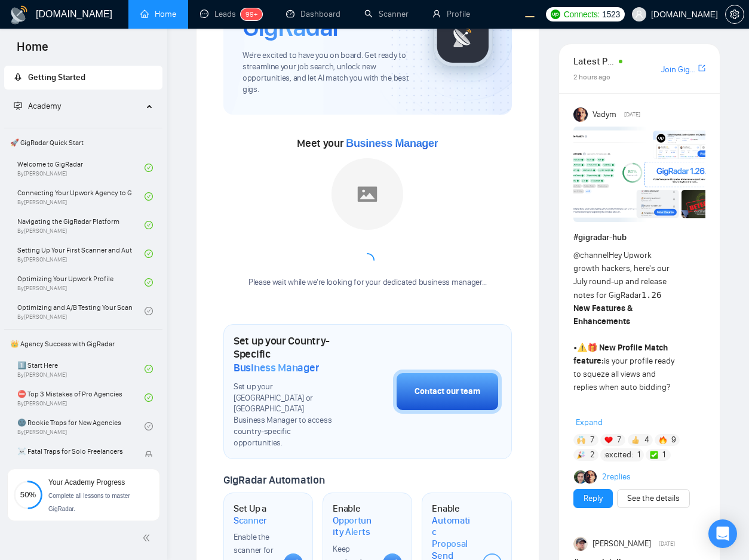 The image size is (749, 560). What do you see at coordinates (652, 295) in the screenshot?
I see `code: 1.26` at bounding box center [652, 295].